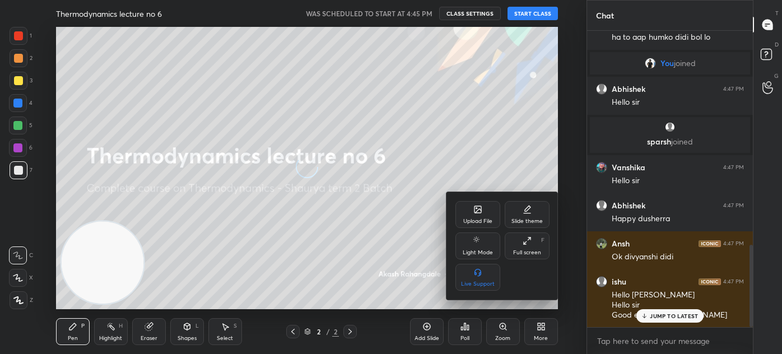 The height and width of the screenshot is (354, 782). What do you see at coordinates (478, 253) in the screenshot?
I see `div: Light Mode` at bounding box center [478, 253].